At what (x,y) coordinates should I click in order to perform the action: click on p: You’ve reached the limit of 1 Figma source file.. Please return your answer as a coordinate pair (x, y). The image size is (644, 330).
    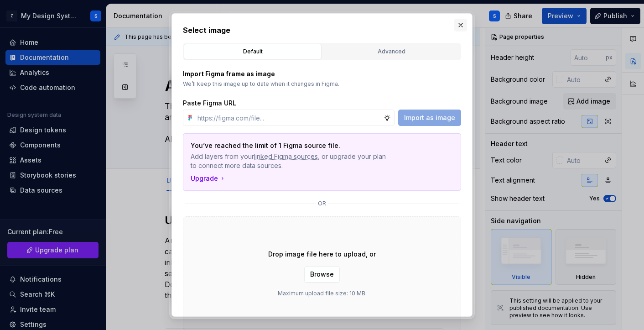
    Looking at the image, I should click on (290, 146).